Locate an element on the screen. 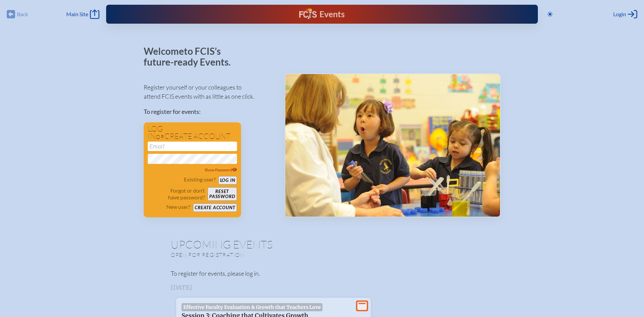  input: Email is located at coordinates (193, 147).